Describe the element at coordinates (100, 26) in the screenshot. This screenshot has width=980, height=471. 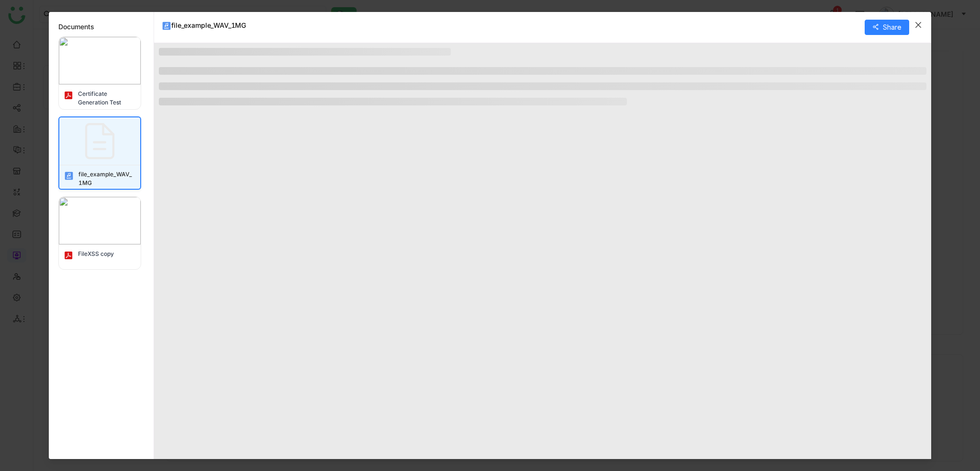
I see `div: Documents` at that location.